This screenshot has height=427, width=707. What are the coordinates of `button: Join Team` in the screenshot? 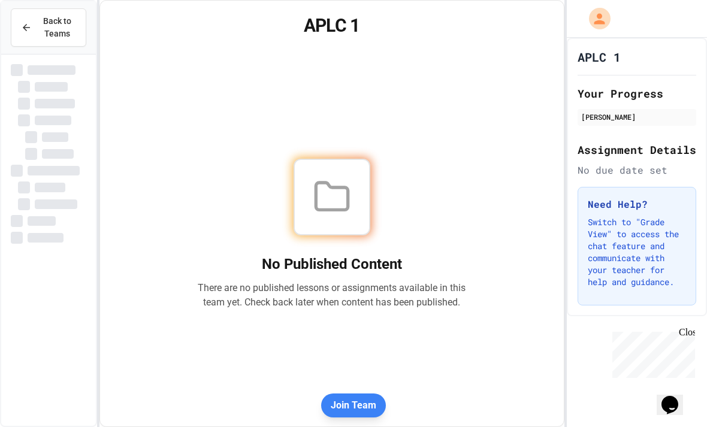 It's located at (353, 406).